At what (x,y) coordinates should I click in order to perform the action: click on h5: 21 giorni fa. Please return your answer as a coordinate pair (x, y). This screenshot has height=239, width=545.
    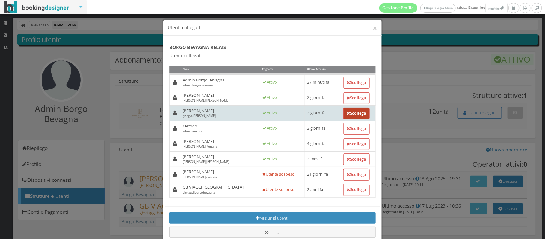
    Looking at the image, I should click on (321, 174).